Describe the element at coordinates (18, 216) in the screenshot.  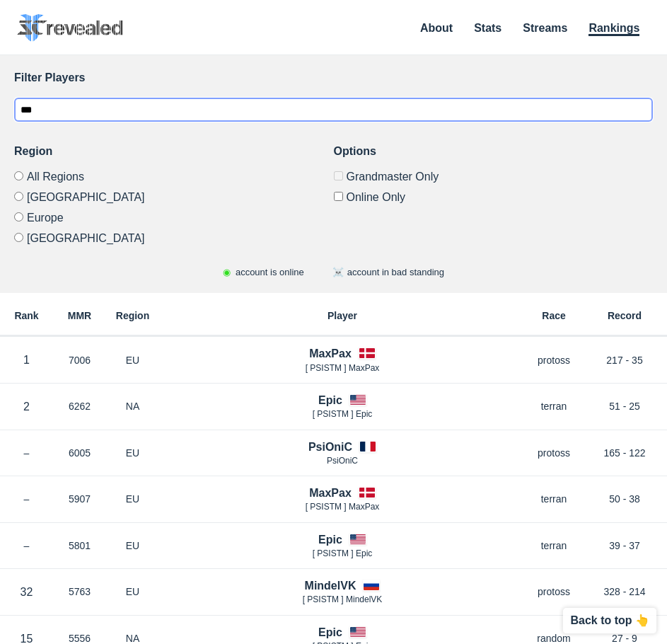
I see `input: Europe` at that location.